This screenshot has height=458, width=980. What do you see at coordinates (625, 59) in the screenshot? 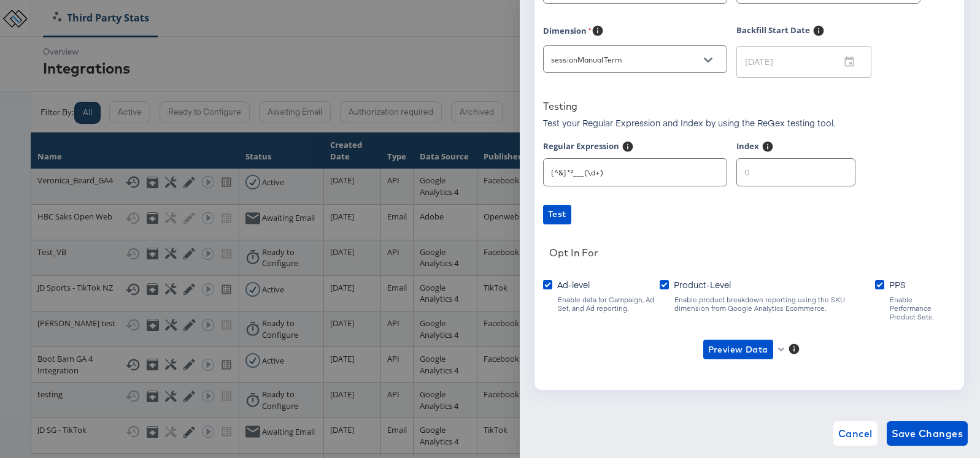
I see `input: Select...` at bounding box center [625, 59].